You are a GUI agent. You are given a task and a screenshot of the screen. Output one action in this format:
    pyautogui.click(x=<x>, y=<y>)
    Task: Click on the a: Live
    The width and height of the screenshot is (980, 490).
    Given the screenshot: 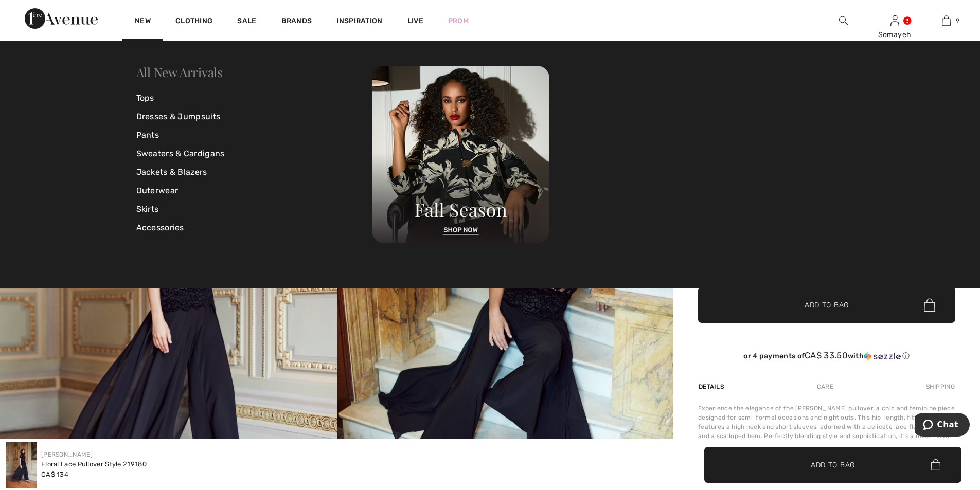 What is the action you would take?
    pyautogui.click(x=415, y=20)
    